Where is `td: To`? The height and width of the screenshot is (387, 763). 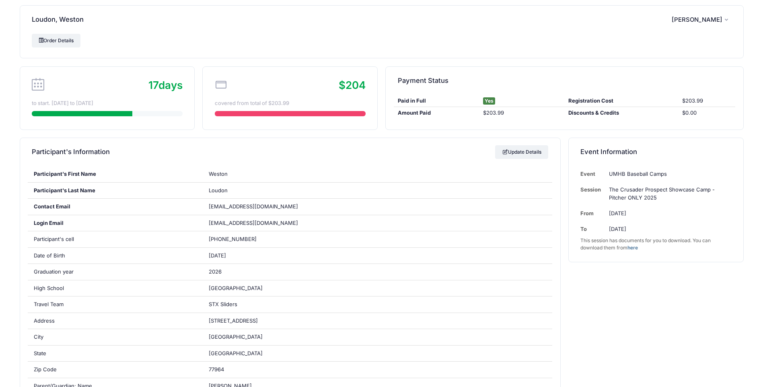 td: To is located at coordinates (592, 229).